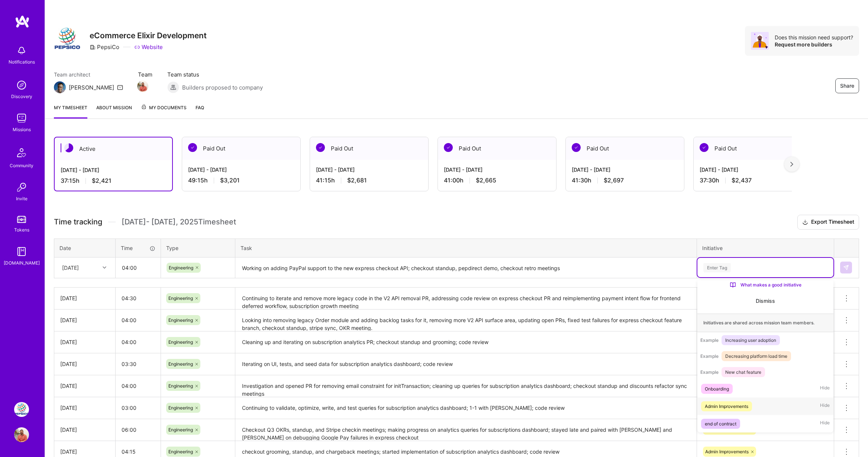  What do you see at coordinates (466, 299) in the screenshot?
I see `textarea: Continuing to iterate and remove more legacy code in the V2 API removal PR, addressing code revie...` at bounding box center [466, 299].